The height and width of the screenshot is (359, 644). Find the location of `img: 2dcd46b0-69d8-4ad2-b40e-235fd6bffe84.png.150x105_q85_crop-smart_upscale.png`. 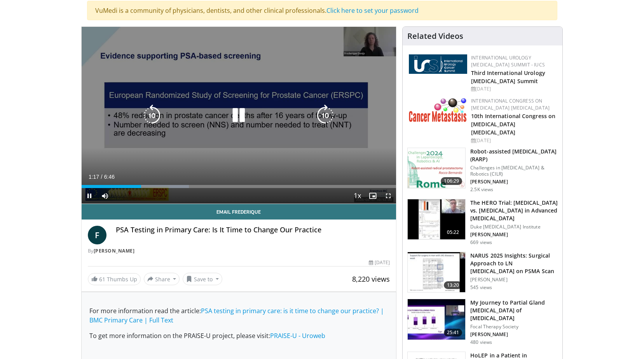

img: 2dcd46b0-69d8-4ad2-b40e-235fd6bffe84.png.150x105_q85_crop-smart_upscale.png is located at coordinates (436, 168).